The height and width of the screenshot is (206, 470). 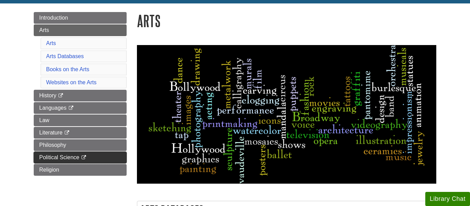 I want to click on span: Arts, so click(x=44, y=30).